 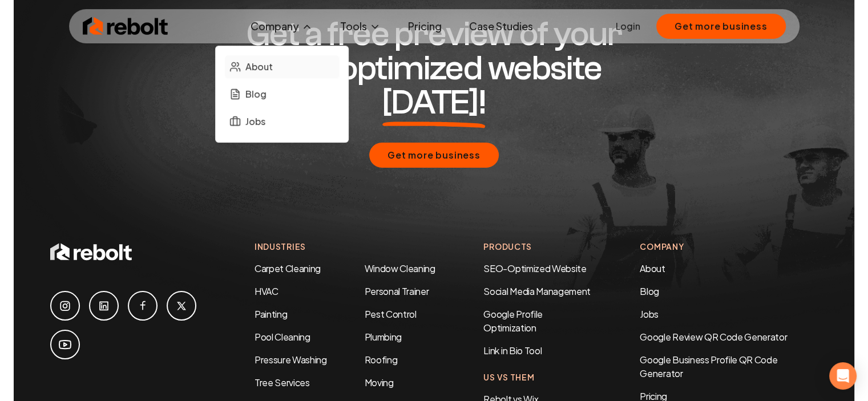 I want to click on a: Pest Control, so click(x=390, y=313).